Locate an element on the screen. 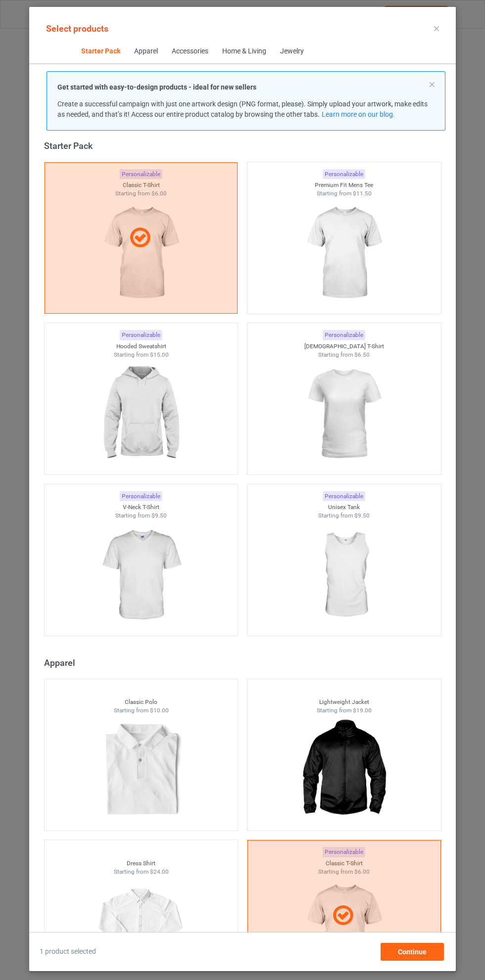 This screenshot has width=485, height=980. strong: Get started with easy-to-design products - ideal for new sellers is located at coordinates (157, 87).